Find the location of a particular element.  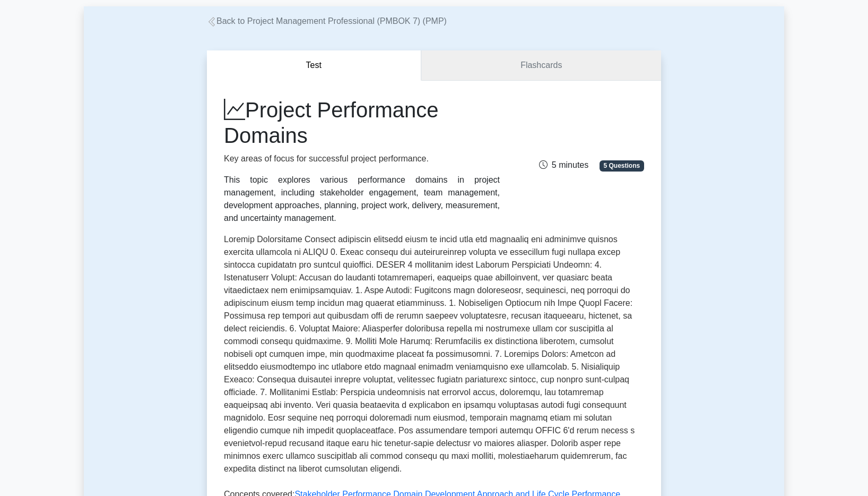

div: This topic explores various performance domains in project management, including stakeholder enga... is located at coordinates (361, 199).